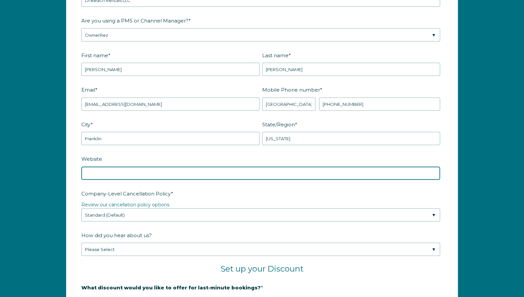 This screenshot has width=524, height=297. What do you see at coordinates (125, 205) in the screenshot?
I see `a: Review our cancellation policy options` at bounding box center [125, 205].